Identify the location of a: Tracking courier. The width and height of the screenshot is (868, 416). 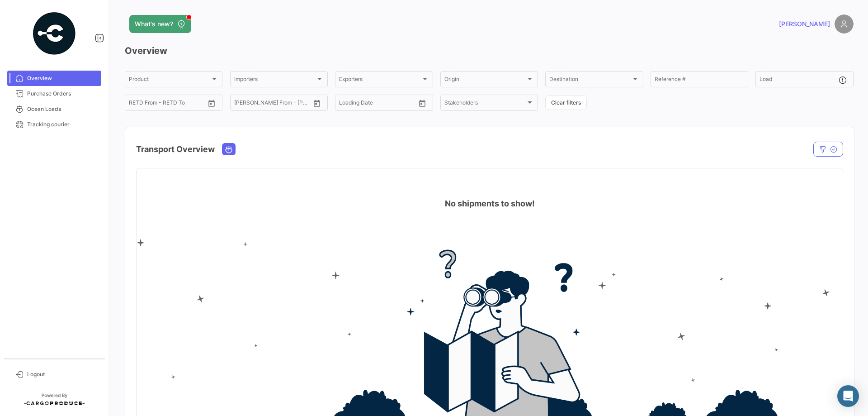
(55, 124).